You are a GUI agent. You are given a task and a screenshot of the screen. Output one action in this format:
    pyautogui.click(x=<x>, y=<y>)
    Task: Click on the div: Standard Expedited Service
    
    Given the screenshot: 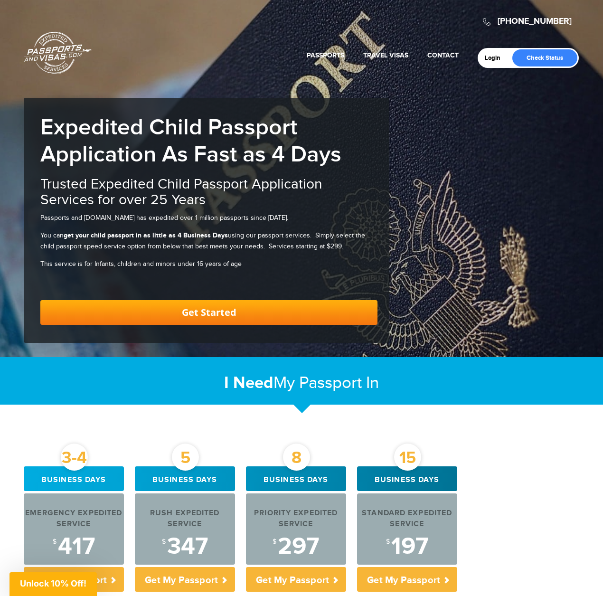 What is the action you would take?
    pyautogui.click(x=407, y=519)
    